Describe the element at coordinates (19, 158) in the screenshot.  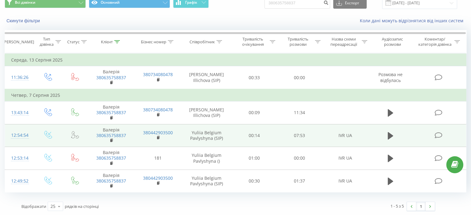
I see `div: 12:53:14` at that location.